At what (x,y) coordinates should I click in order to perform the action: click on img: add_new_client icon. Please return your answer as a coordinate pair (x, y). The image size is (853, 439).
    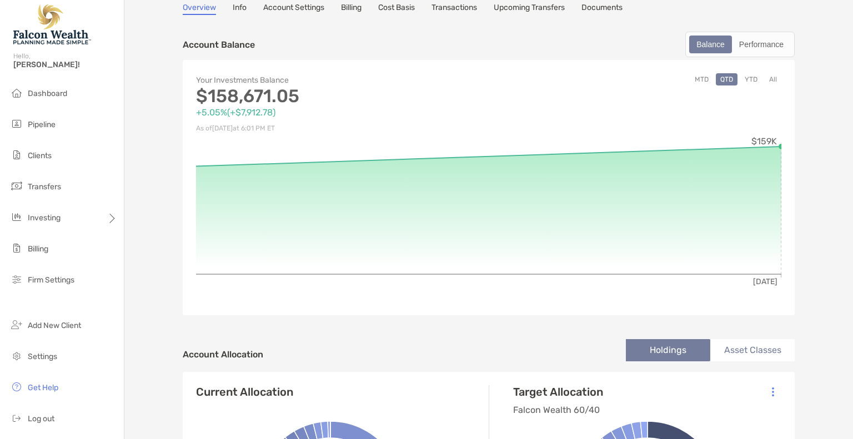
    Looking at the image, I should click on (17, 325).